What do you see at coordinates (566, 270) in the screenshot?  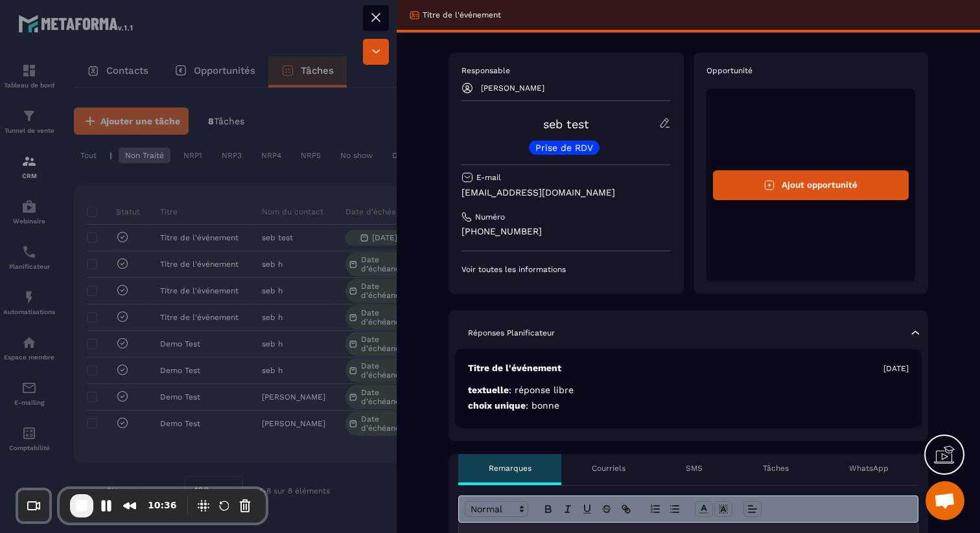 I see `p: Voir toutes les informations` at bounding box center [566, 270].